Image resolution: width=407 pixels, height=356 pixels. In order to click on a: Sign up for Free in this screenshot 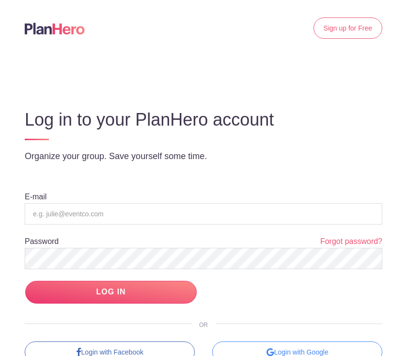, I will do `click(348, 28)`.